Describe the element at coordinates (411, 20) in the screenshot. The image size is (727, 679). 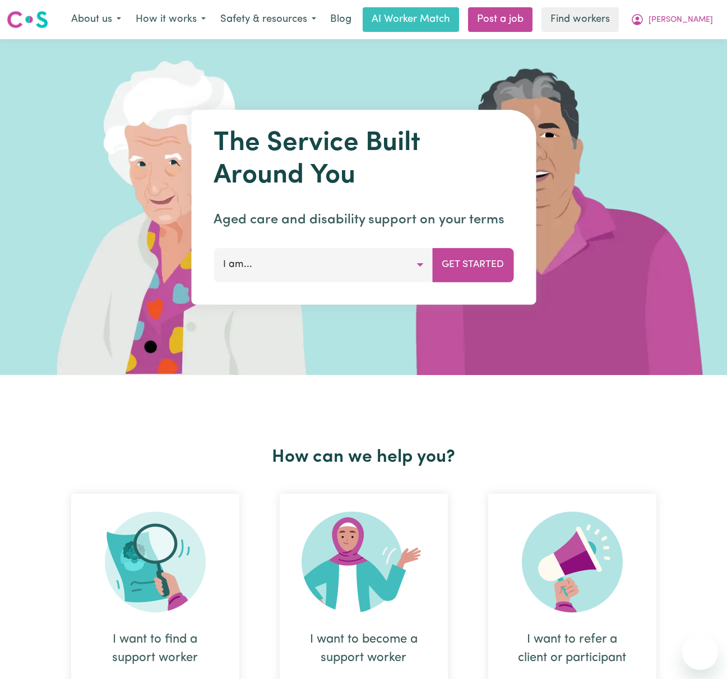
I see `a: AI Worker Match` at that location.